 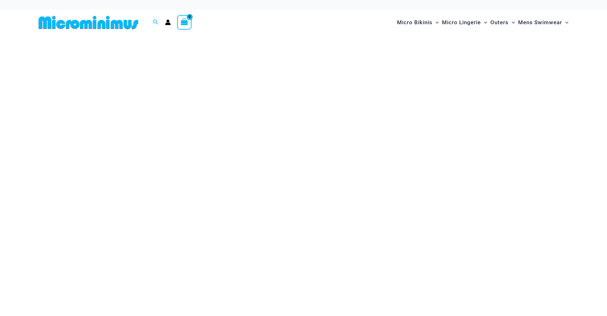 What do you see at coordinates (540, 22) in the screenshot?
I see `span: Mens Swimwear` at bounding box center [540, 22].